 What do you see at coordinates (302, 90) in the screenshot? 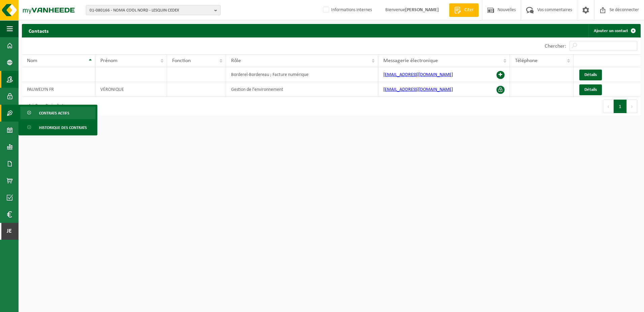
I see `td: Gestion de l’environnement` at bounding box center [302, 90].